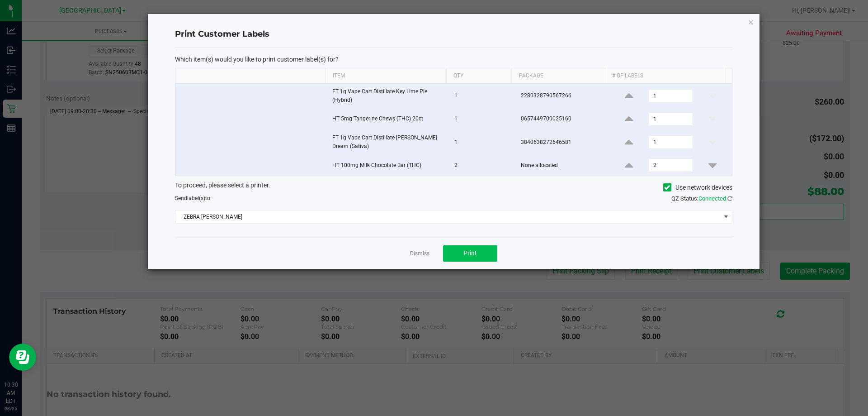  Describe the element at coordinates (453, 187) in the screenshot. I see `div: To proceed, please select a printer.` at that location.